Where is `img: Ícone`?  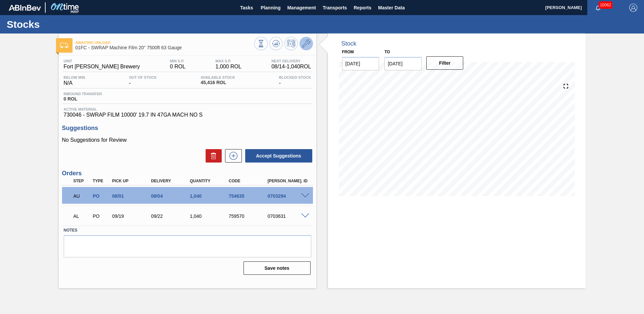 img: Ícone is located at coordinates (64, 45).